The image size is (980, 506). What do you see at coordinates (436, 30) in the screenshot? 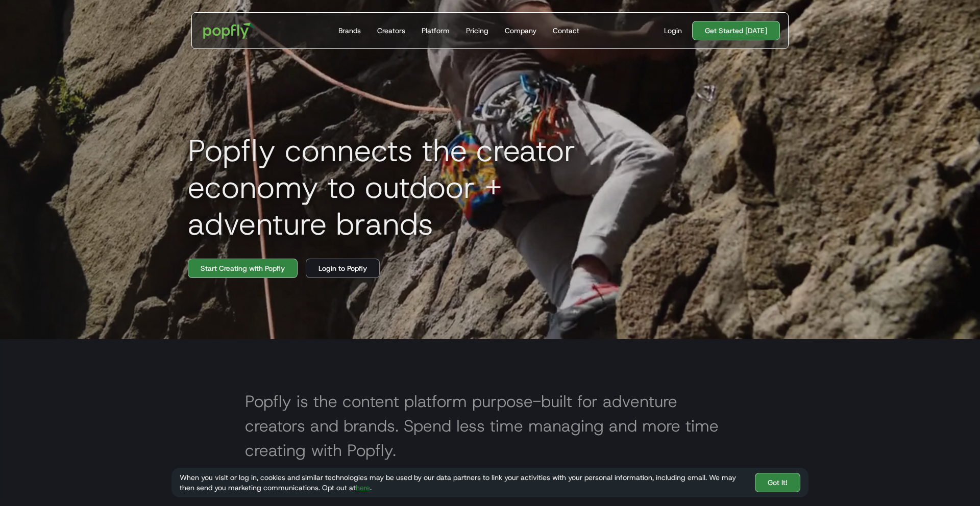
I see `div: Platform` at bounding box center [436, 30].